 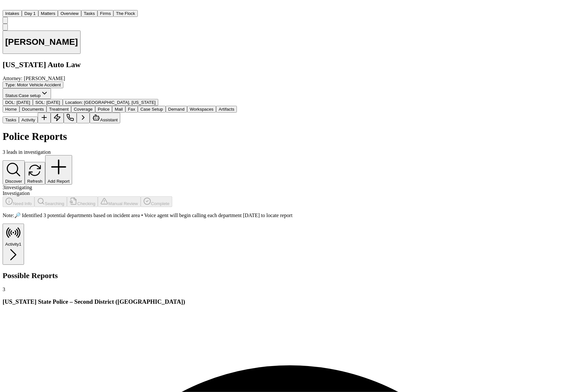 What do you see at coordinates (58, 170) in the screenshot?
I see `button: Add Report` at bounding box center [58, 170].